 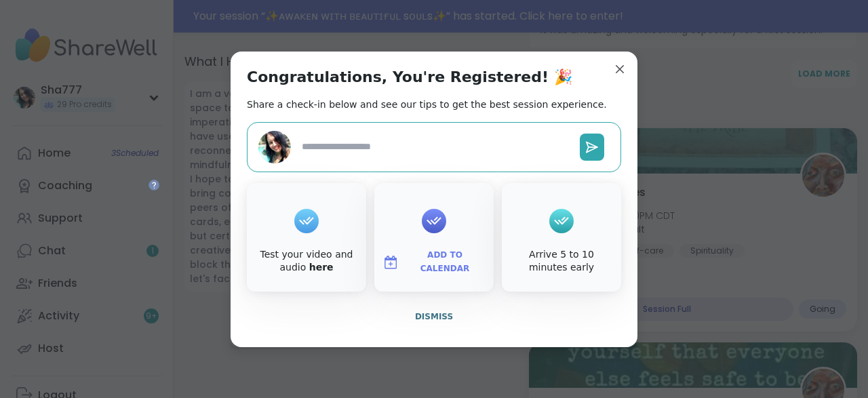 I want to click on div: Test your video and audio, so click(x=306, y=261).